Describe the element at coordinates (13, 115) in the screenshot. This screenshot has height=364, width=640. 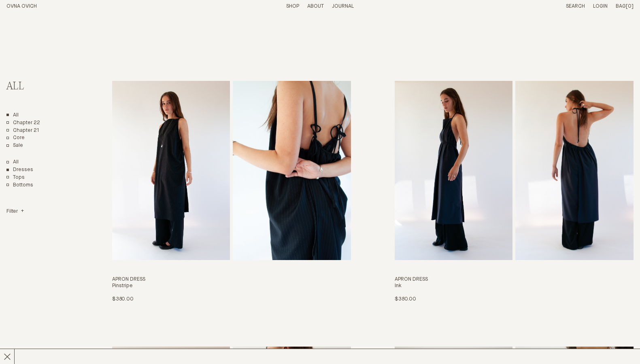
I see `a: All` at that location.